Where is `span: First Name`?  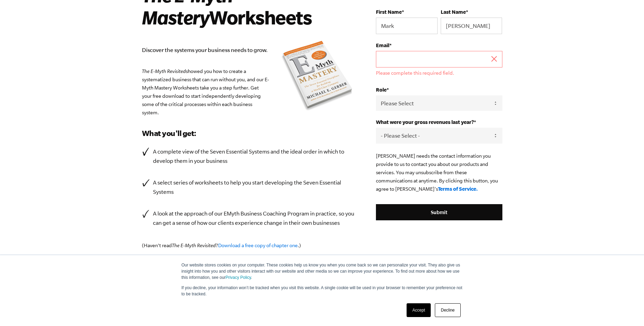
span: First Name is located at coordinates (389, 12).